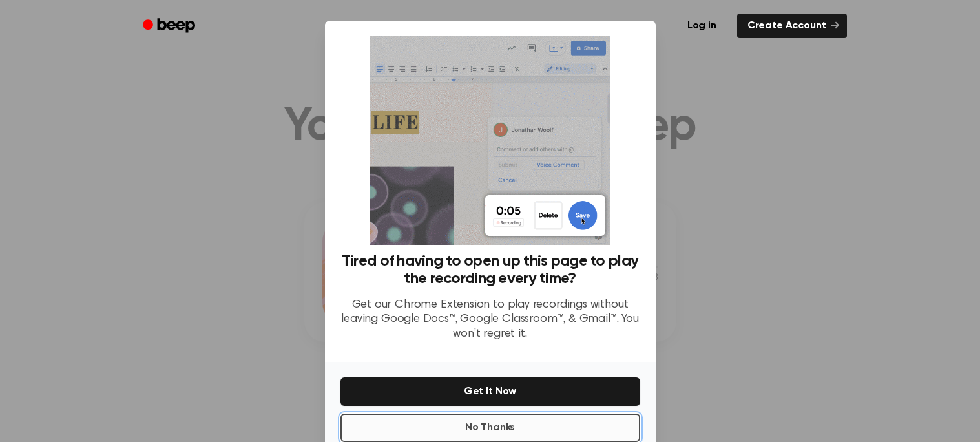  What do you see at coordinates (701, 26) in the screenshot?
I see `a: Log in` at bounding box center [701, 26].